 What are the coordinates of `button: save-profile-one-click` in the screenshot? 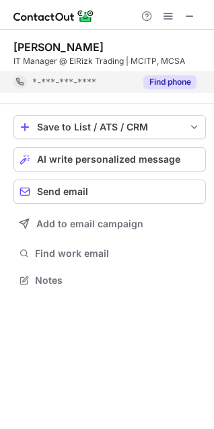 It's located at (110, 127).